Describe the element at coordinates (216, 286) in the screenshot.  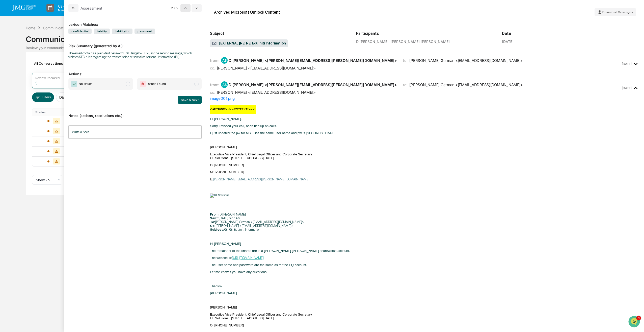
I see `span: Thanks-` at that location.